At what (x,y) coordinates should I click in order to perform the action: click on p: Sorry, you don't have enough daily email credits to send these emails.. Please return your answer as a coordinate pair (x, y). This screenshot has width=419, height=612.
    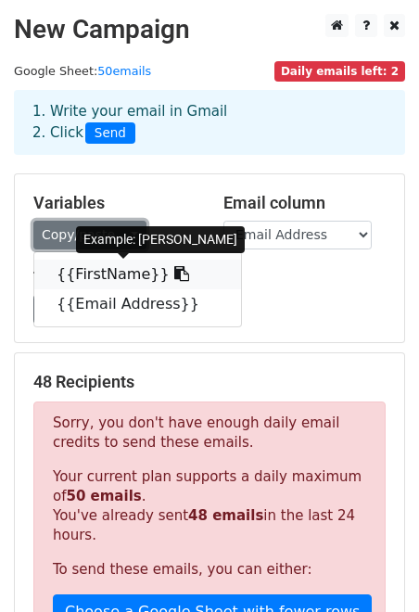
    Looking at the image, I should click on (210, 433).